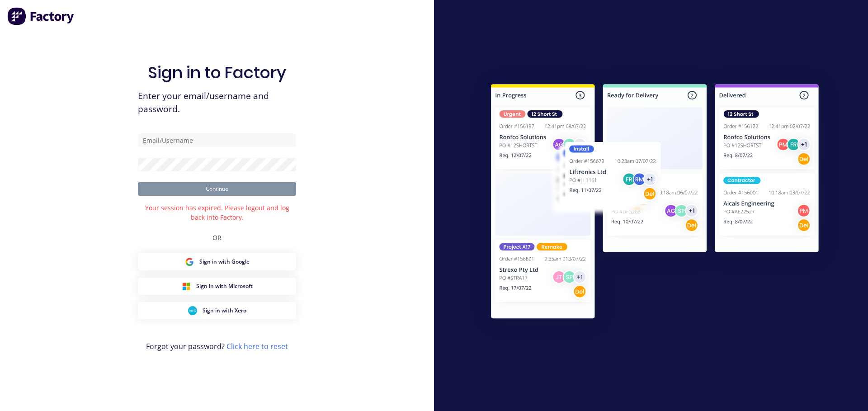  What do you see at coordinates (257, 347) in the screenshot?
I see `a: Click here to reset` at bounding box center [257, 347].